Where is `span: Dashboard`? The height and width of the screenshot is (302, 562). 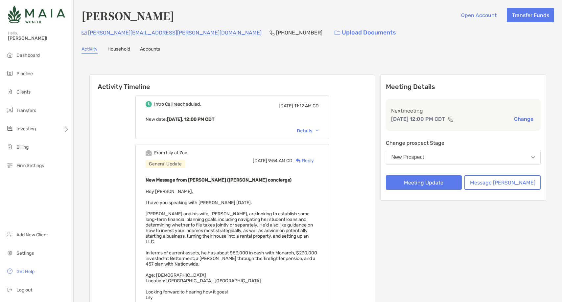
span: Dashboard is located at coordinates (28, 55).